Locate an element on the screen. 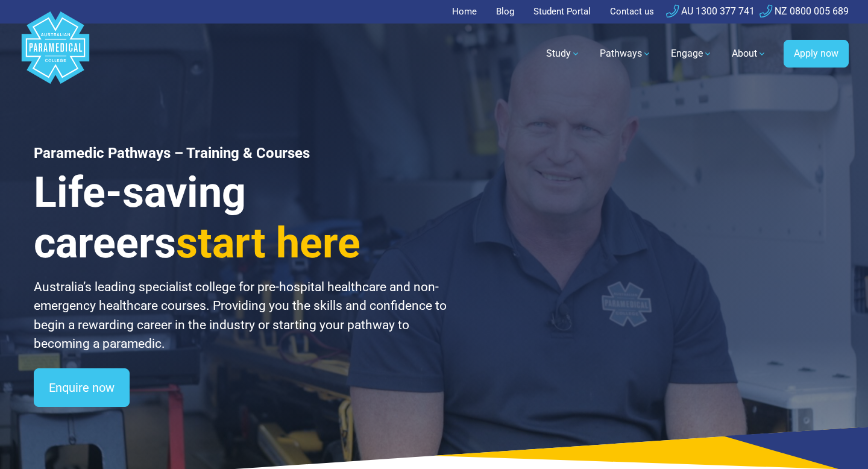  p: Australia’s leading specialist college for pre-hospital healthcare and non-emergency healthcare c... is located at coordinates (241, 316).